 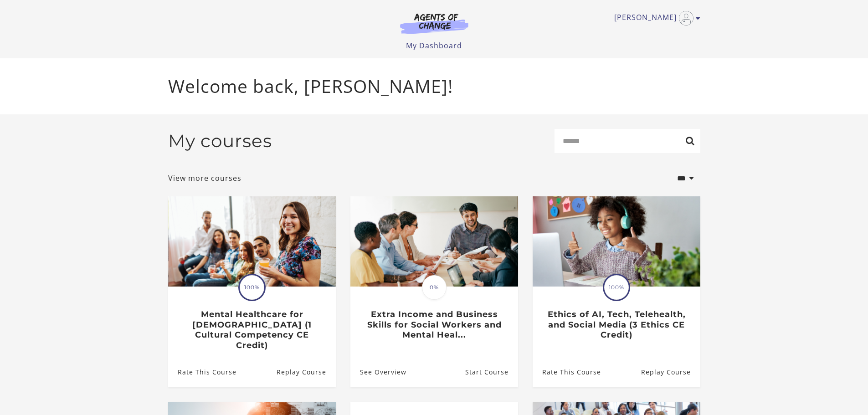 I want to click on a: Ethics of AI, Tech, Telehealth, and Social Media (3 Ethics CE Credit): Resume Course, so click(x=670, y=372).